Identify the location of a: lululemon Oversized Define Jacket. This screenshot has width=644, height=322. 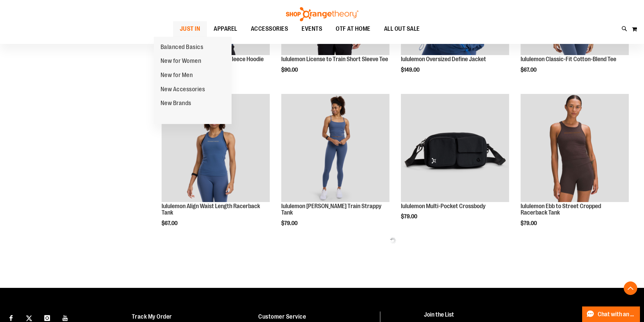
(443, 59).